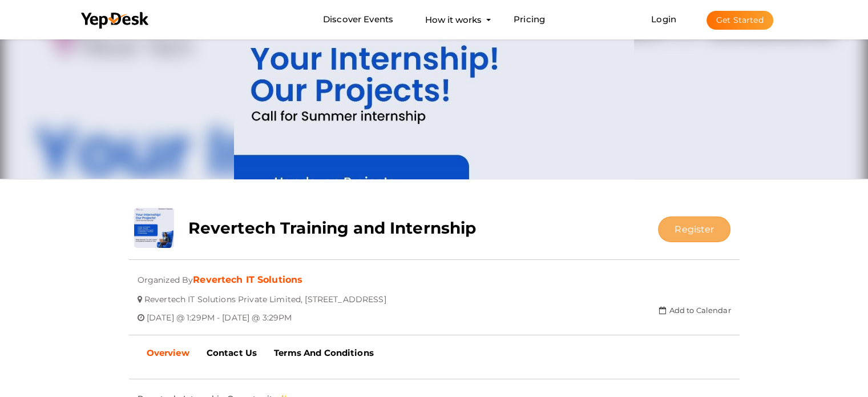 Image resolution: width=868 pixels, height=397 pixels. Describe the element at coordinates (740, 20) in the screenshot. I see `button: Get Started` at that location.